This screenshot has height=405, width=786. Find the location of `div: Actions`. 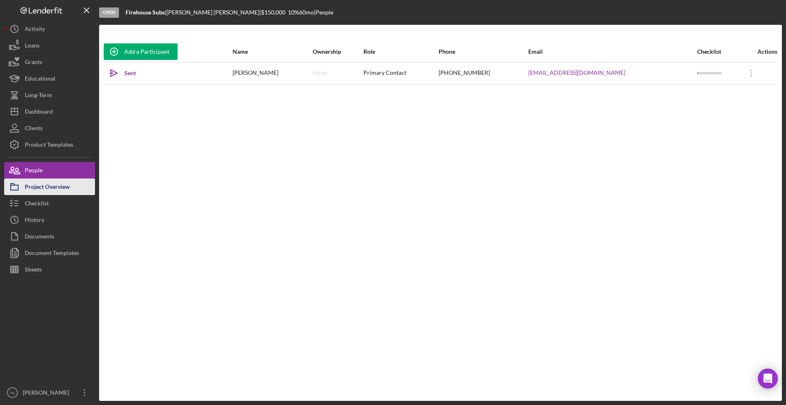

div: Actions is located at coordinates (759, 52).